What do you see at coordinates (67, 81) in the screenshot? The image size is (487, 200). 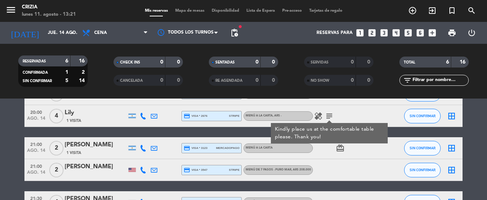 I see `strong: 5` at bounding box center [67, 81].